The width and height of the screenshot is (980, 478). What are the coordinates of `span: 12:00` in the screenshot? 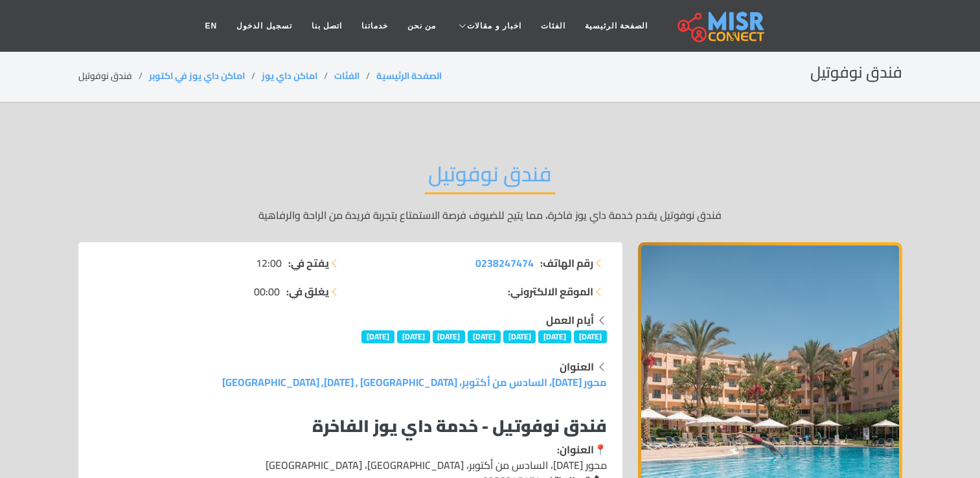 It's located at (269, 263).